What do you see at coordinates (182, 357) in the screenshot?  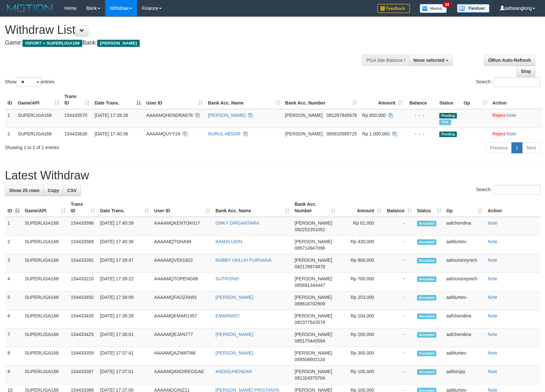 I see `td: AAAAMQAZWATI88` at bounding box center [182, 357].